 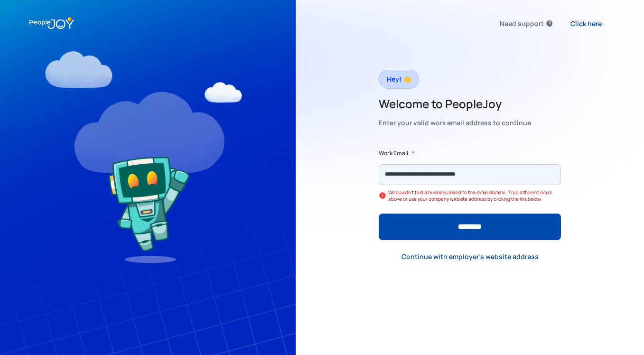 I want to click on div: Click here, so click(x=586, y=24).